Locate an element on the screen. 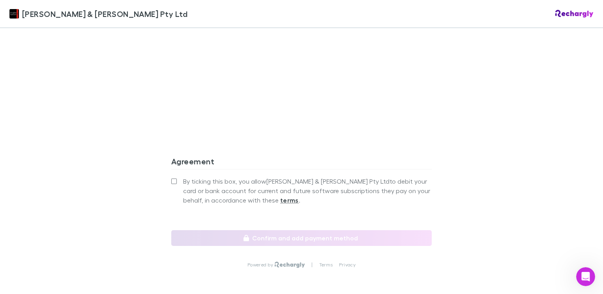  p: Privacy is located at coordinates (347, 265).